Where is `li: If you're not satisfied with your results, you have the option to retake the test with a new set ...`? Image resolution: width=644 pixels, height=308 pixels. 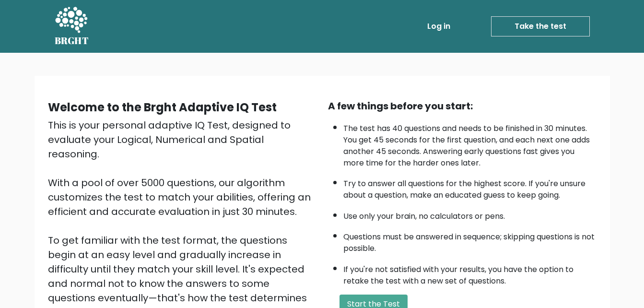
li: If you're not satisfied with your results, you have the option to retake the test with a new set ... is located at coordinates (470, 272).